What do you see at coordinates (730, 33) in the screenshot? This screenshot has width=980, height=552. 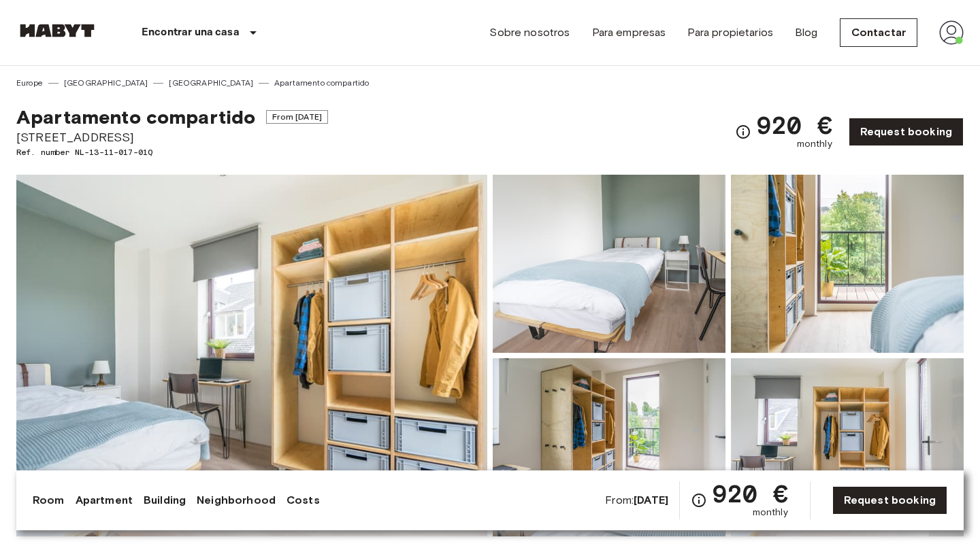 I see `a: Para propietarios` at bounding box center [730, 33].